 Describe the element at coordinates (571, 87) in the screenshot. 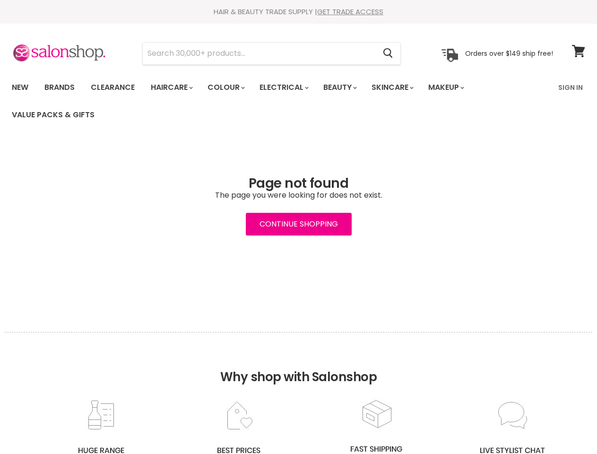

I see `a: Sign In` at that location.